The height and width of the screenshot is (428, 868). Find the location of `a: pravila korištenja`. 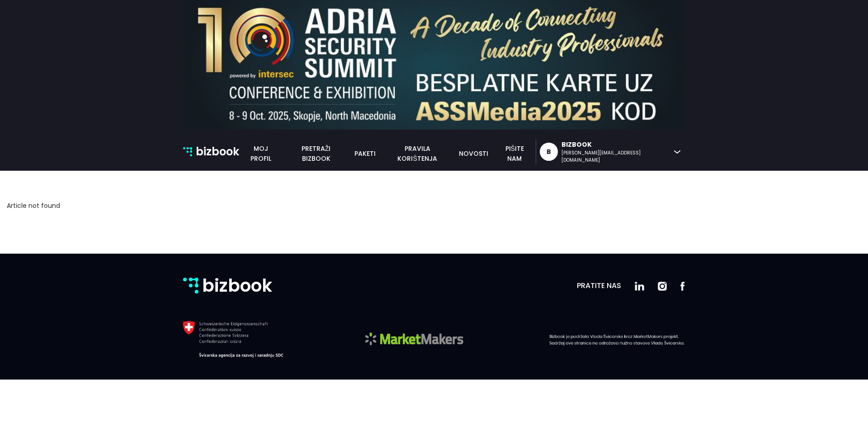

a: pravila korištenja is located at coordinates (417, 153).